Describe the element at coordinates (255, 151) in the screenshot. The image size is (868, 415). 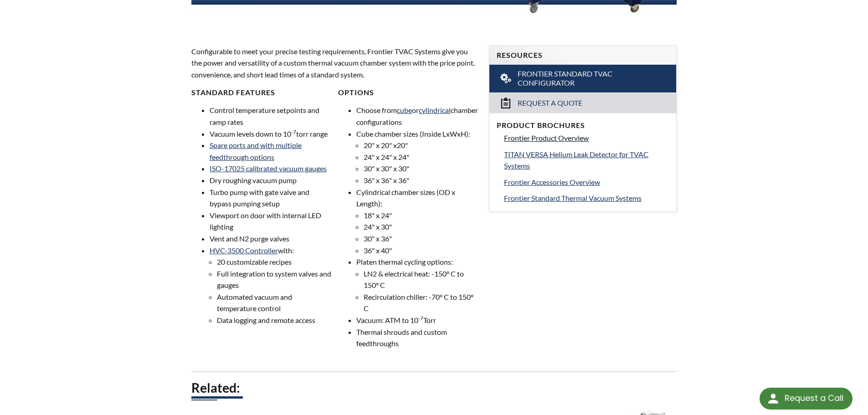
I see `a: Spare ports and with multiple feedthrough options` at that location.